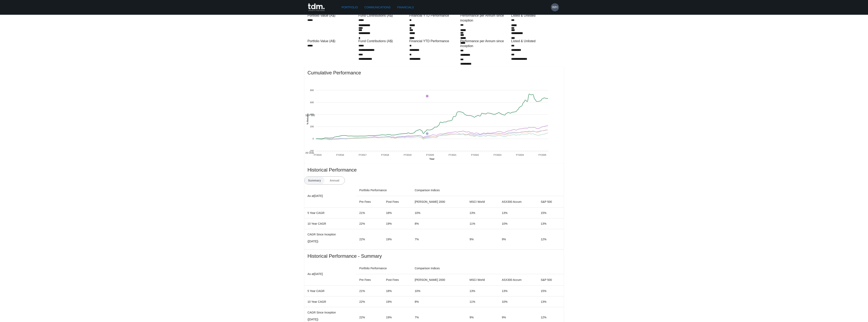  What do you see at coordinates (453, 155) in the screenshot?
I see `tspan: FY2021` at bounding box center [453, 155].